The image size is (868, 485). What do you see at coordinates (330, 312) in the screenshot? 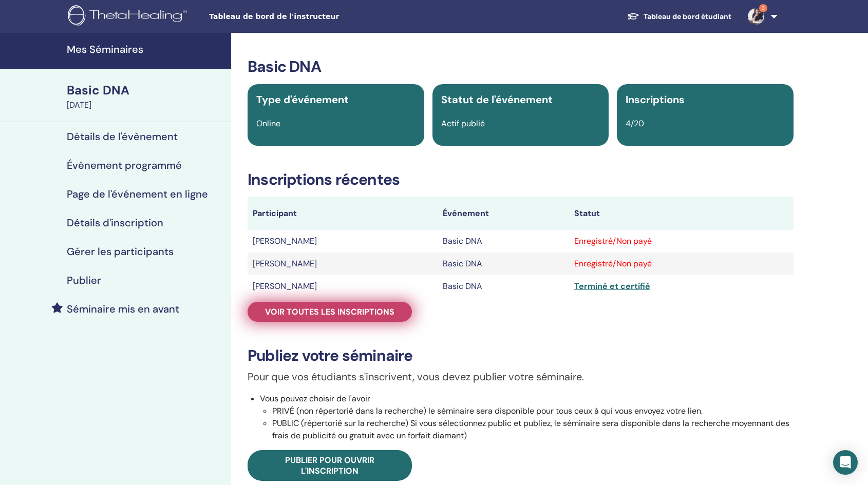
I see `span: Voir toutes les inscriptions` at bounding box center [330, 312].